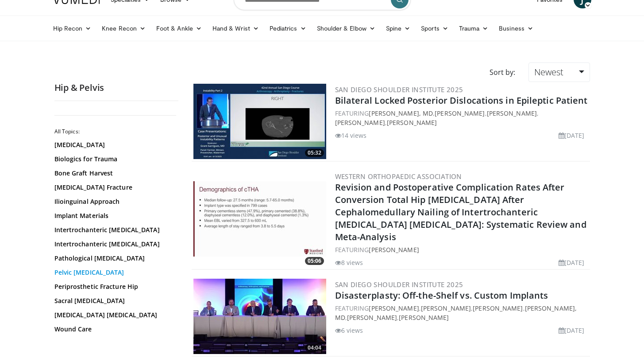 Image resolution: width=644 pixels, height=362 pixels. What do you see at coordinates (260, 219) in the screenshot?
I see `a: 05:06` at bounding box center [260, 219].